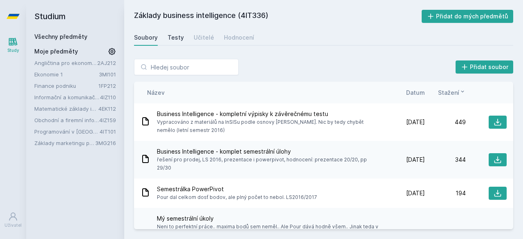  What do you see at coordinates (156, 92) in the screenshot?
I see `button: Název` at bounding box center [156, 92].